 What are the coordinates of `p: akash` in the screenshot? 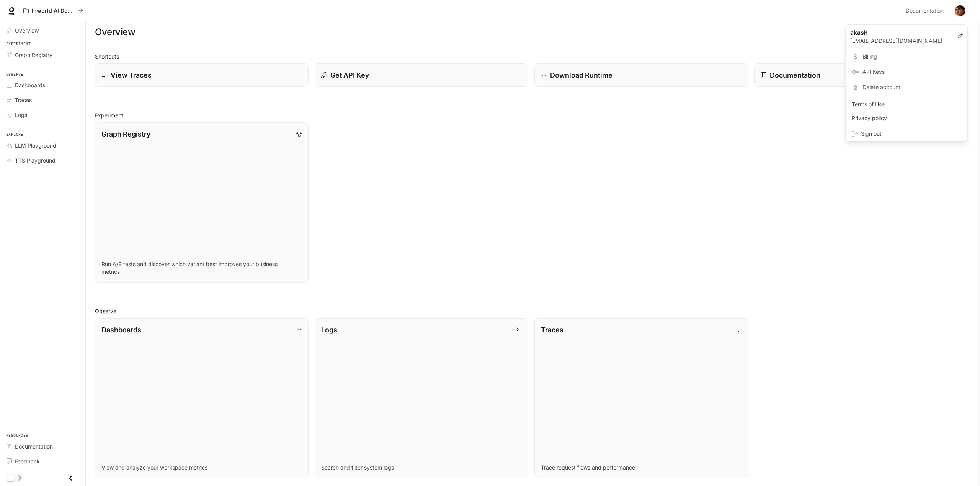 It's located at (897, 32).